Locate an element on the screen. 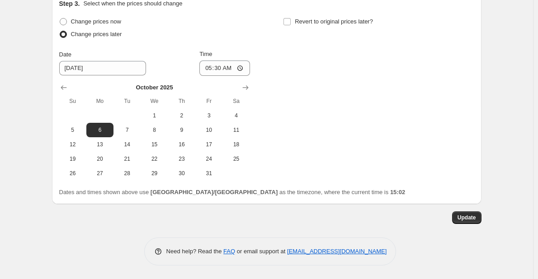  button: Tuesday October 14 2025 is located at coordinates (127, 145).